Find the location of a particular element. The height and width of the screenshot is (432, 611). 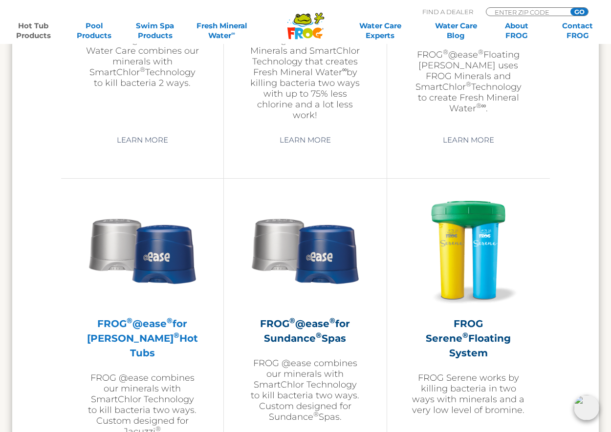

a: Hot TubProducts is located at coordinates (33, 31).